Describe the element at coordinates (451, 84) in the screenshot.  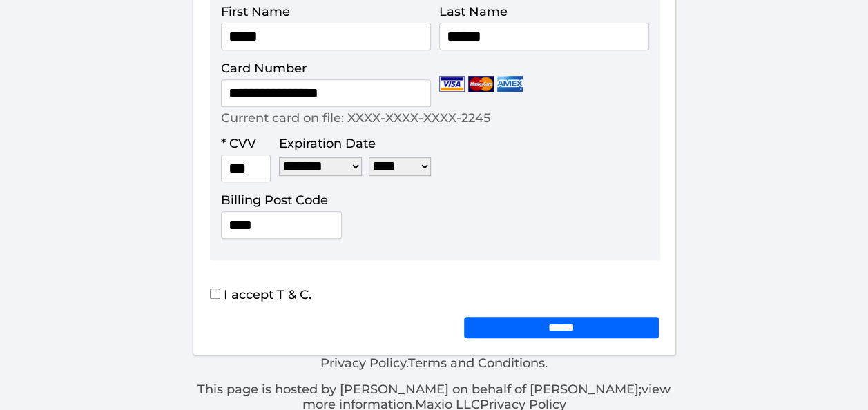
I see `img: Visa` at that location.